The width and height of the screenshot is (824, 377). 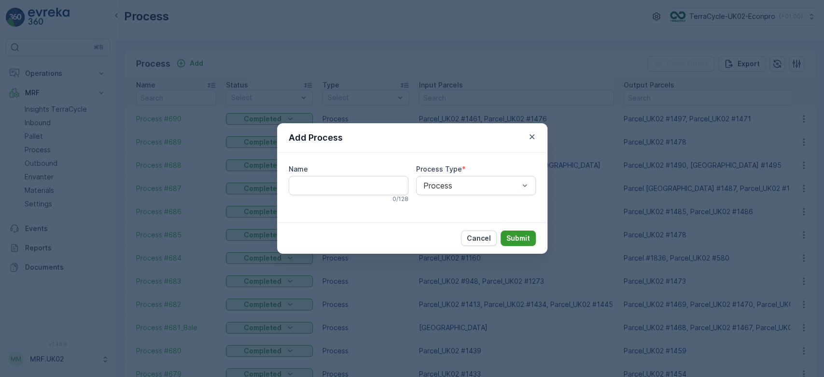 What do you see at coordinates (298, 169) in the screenshot?
I see `label: Name` at bounding box center [298, 169].